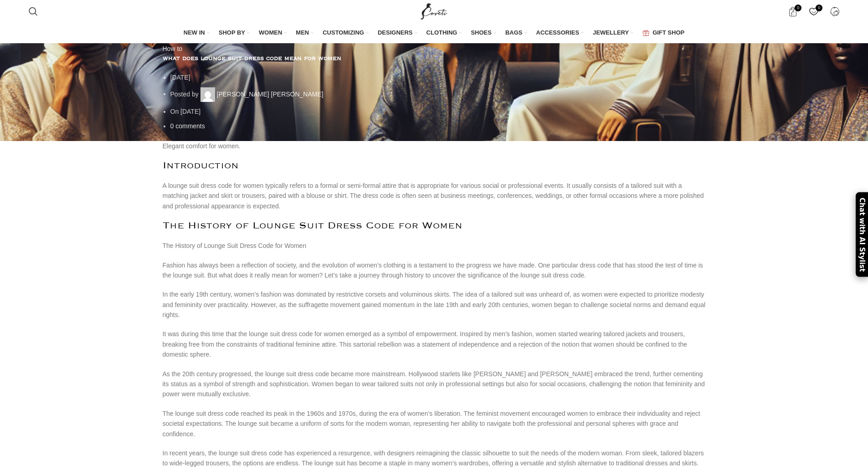  I want to click on span: JEWELLERY, so click(610, 33).